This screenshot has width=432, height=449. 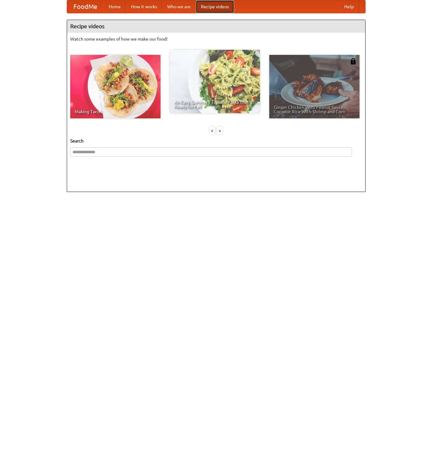 I want to click on a: Help, so click(x=349, y=7).